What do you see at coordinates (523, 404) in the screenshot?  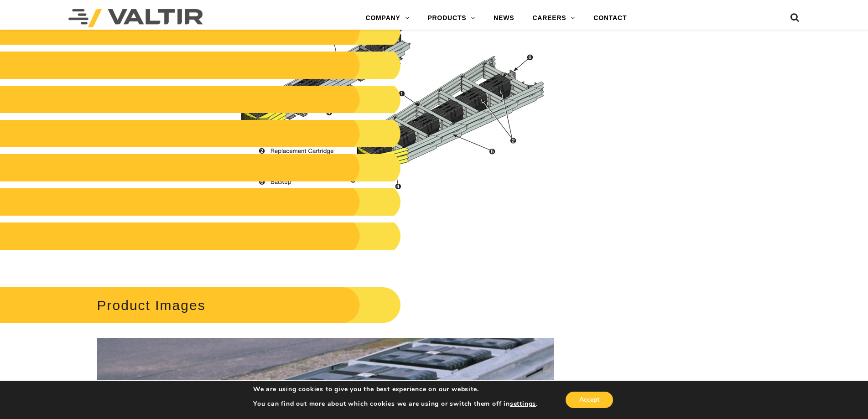 I see `button: settings` at bounding box center [523, 404].